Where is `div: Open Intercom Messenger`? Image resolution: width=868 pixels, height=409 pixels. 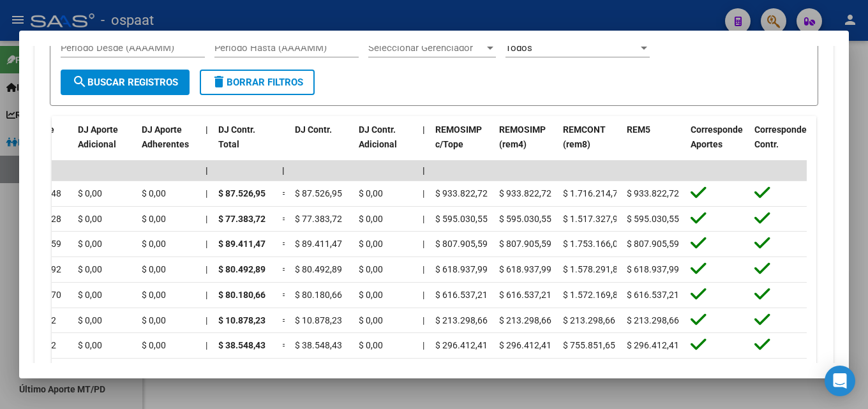
div: Open Intercom Messenger is located at coordinates (840, 381).